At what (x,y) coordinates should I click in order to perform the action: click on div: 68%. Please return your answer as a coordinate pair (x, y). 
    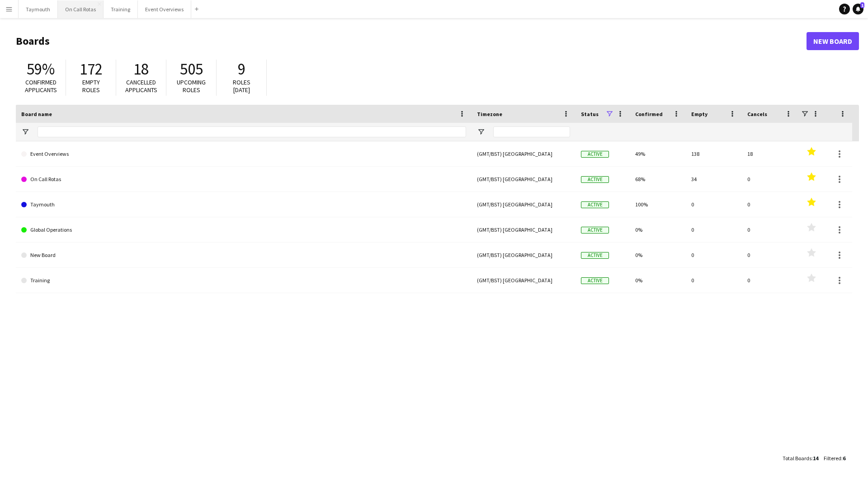
    Looking at the image, I should click on (658, 179).